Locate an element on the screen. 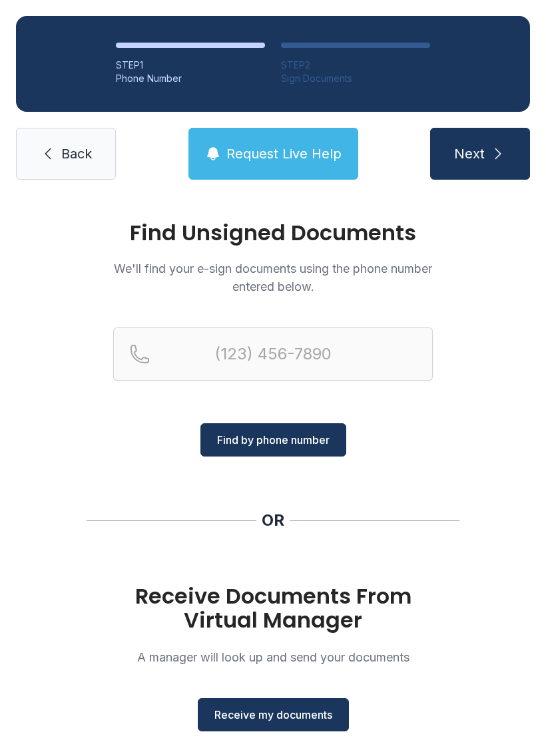 The height and width of the screenshot is (756, 546). span: Receive my documents is located at coordinates (273, 715).